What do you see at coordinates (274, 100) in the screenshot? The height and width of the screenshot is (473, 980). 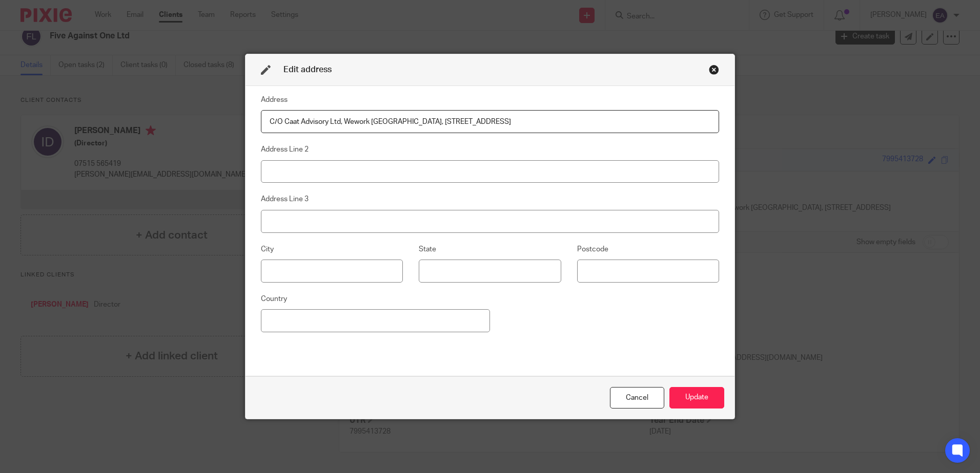 I see `label: Address` at bounding box center [274, 100].